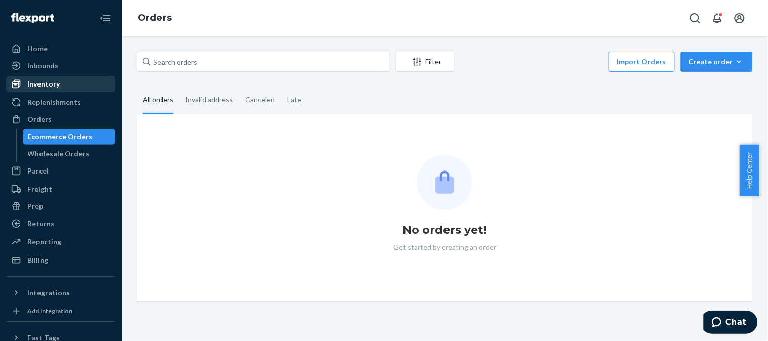 This screenshot has height=341, width=768. I want to click on span: Help Center, so click(749, 171).